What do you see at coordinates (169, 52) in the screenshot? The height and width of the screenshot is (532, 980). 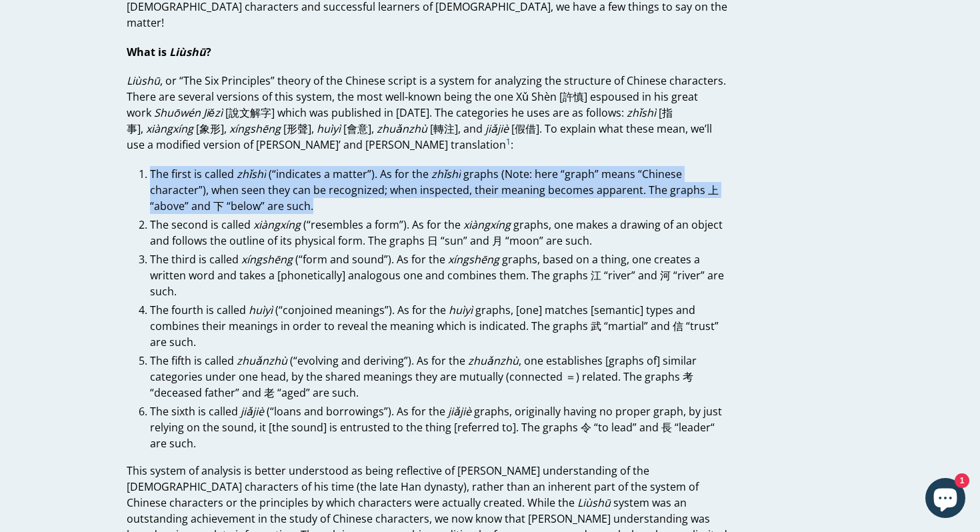 I see `strong: What is ?` at bounding box center [169, 52].